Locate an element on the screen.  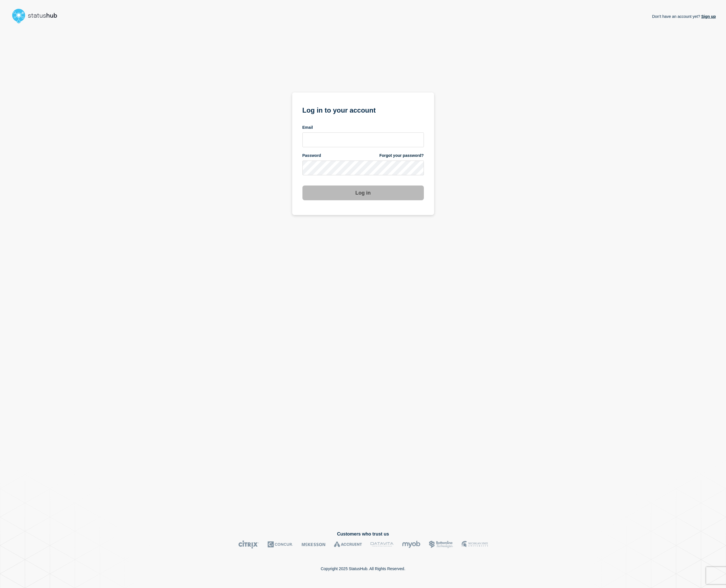
img: StatusHub logo is located at coordinates (37, 16).